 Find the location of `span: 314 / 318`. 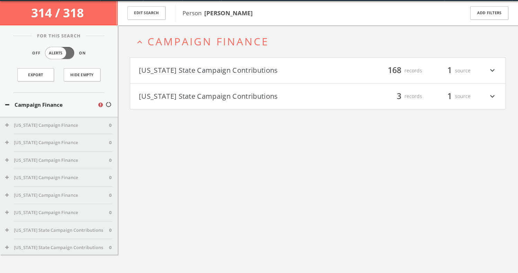

span: 314 / 318 is located at coordinates (59, 12).